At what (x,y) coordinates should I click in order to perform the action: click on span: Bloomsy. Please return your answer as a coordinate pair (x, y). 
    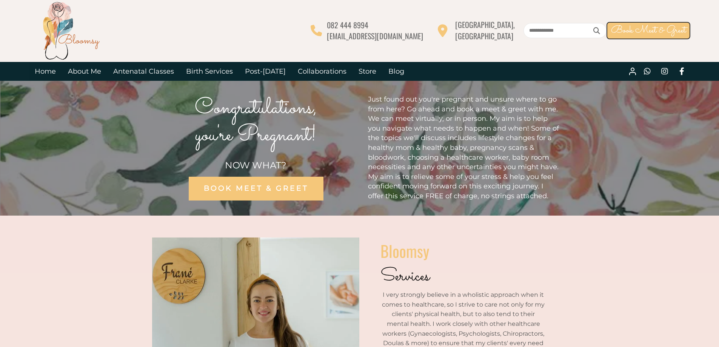
    Looking at the image, I should click on (405, 251).